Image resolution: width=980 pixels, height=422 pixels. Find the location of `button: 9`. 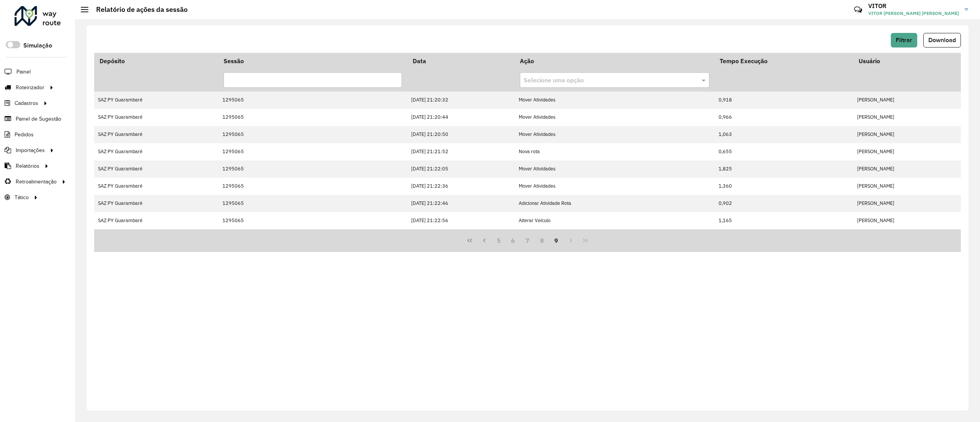

button: 9 is located at coordinates (556, 241).